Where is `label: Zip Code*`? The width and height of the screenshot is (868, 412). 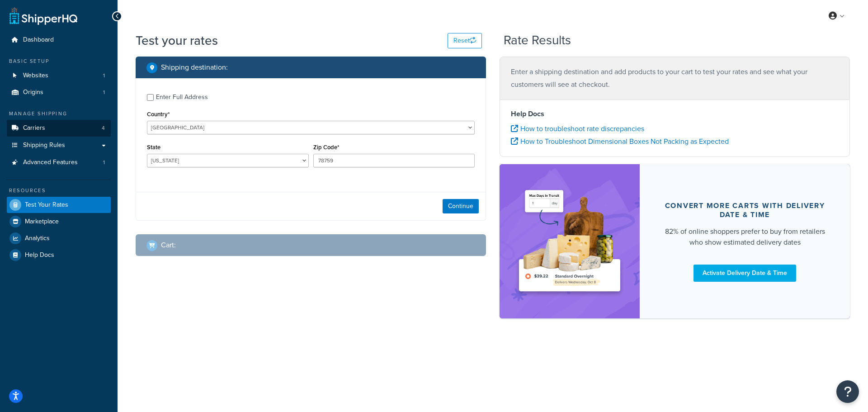 label: Zip Code* is located at coordinates (326, 147).